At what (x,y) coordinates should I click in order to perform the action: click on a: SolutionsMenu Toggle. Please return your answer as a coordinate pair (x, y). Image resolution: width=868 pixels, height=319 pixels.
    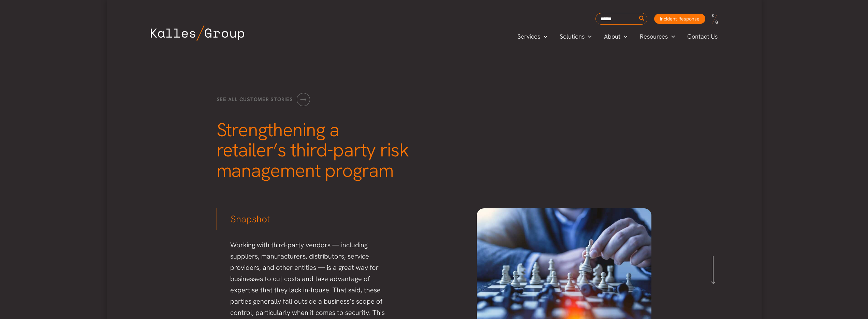
    Looking at the image, I should click on (575, 36).